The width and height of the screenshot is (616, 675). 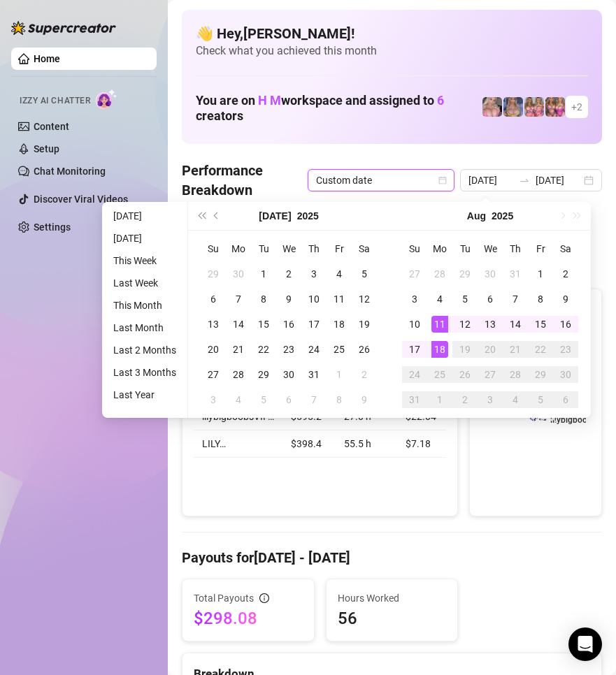 What do you see at coordinates (515, 324) in the screenshot?
I see `div: 14` at bounding box center [515, 324].